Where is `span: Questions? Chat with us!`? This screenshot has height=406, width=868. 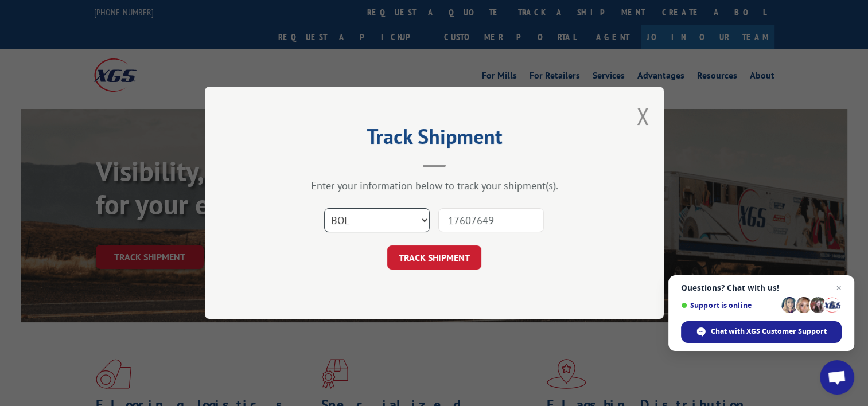 span: Questions? Chat with us! is located at coordinates (762, 288).